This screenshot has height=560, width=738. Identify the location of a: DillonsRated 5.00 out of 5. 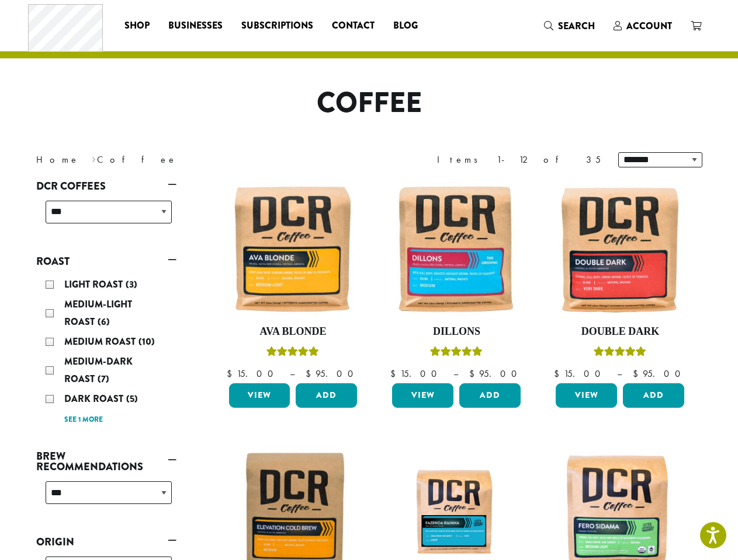
(456, 280).